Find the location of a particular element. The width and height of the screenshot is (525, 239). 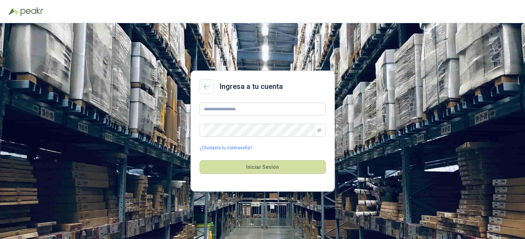

img: Peakr is located at coordinates (32, 12).